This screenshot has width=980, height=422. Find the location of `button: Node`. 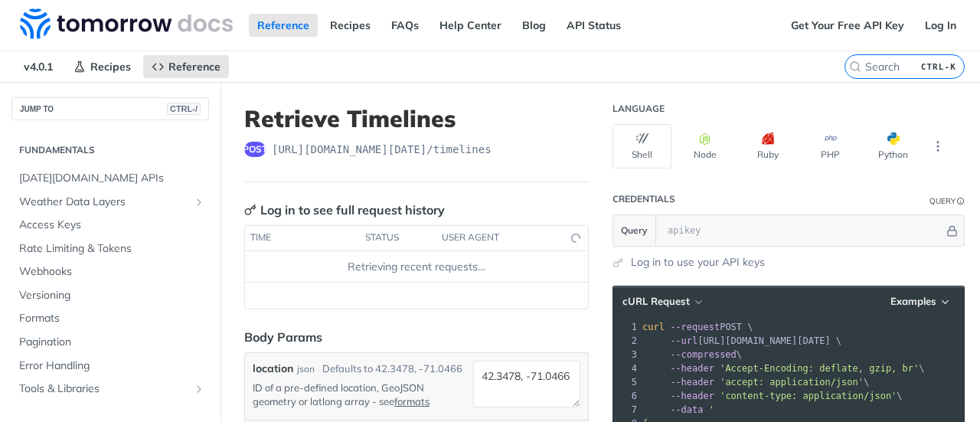

button: Node is located at coordinates (704, 146).